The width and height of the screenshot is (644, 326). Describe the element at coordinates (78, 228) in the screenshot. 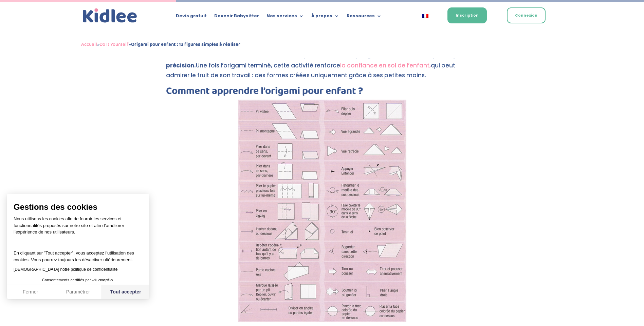

I see `p: Nous utilisons les cookies afin de fournir les services et fonctionnalités proposés sur notre sit...` at that location.